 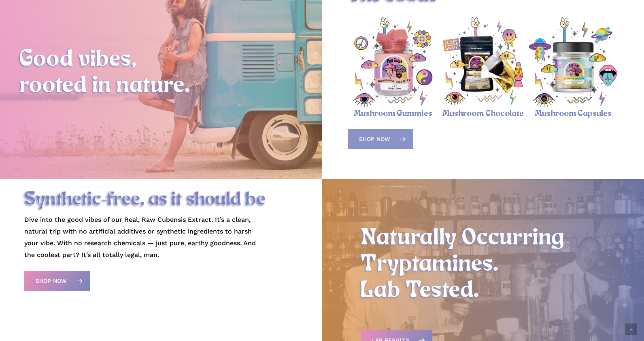 What do you see at coordinates (161, 73) in the screenshot?
I see `h2: Good vibes, rooted in nature.` at bounding box center [161, 73].